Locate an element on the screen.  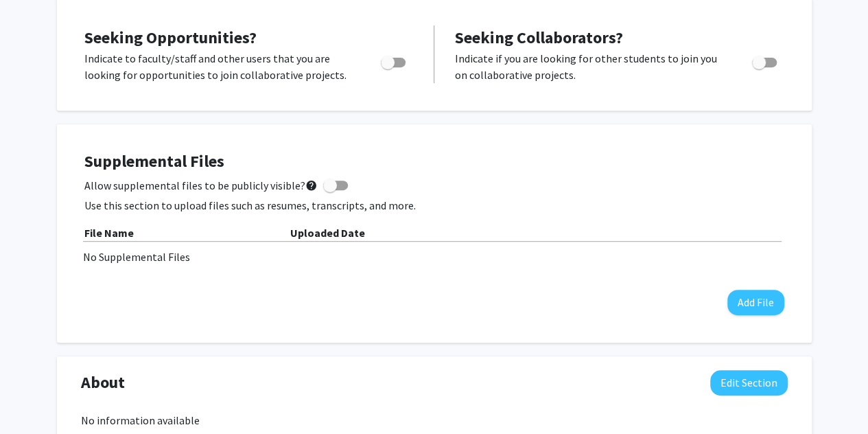
button: Edit About is located at coordinates (748, 383).